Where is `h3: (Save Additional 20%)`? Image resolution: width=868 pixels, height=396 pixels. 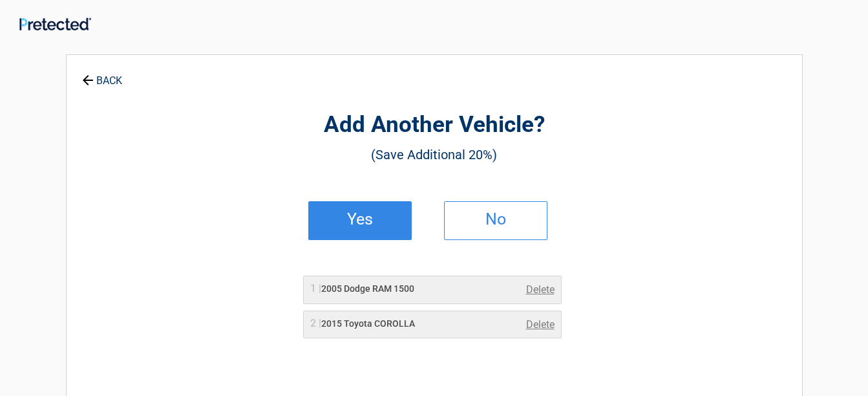 h3: (Save Additional 20%) is located at coordinates (434, 155).